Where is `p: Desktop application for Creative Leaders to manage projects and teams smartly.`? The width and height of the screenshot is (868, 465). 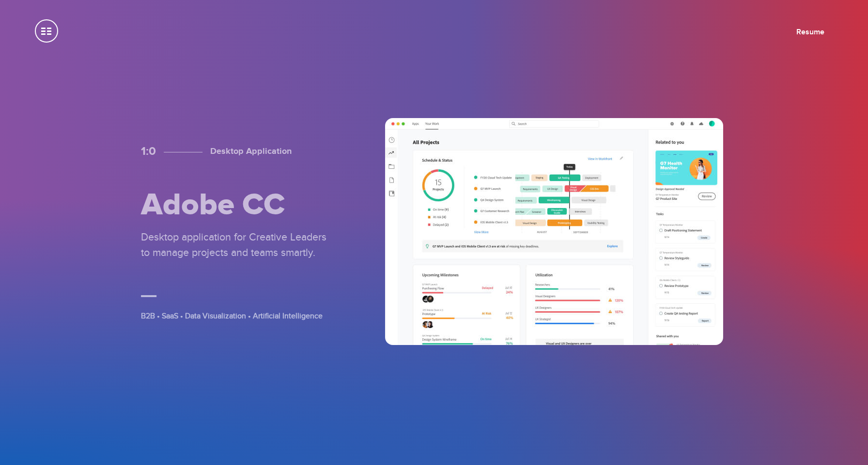
p: Desktop application for Creative Leaders to manage projects and teams smartly. is located at coordinates (238, 245).